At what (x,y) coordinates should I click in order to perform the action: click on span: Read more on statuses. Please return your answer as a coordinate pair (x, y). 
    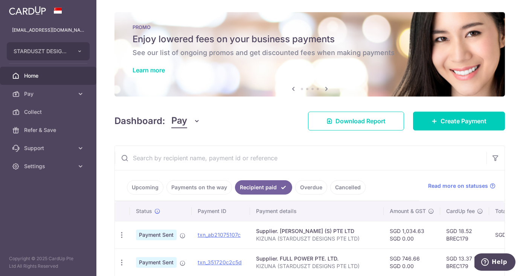
    Looking at the image, I should click on (458, 186).